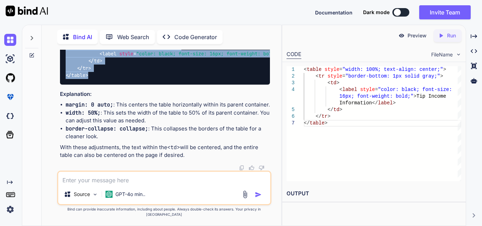 Image resolution: width=482 pixels, height=226 pixels. Describe the element at coordinates (431, 96) in the screenshot. I see `span: Tip Income` at that location.